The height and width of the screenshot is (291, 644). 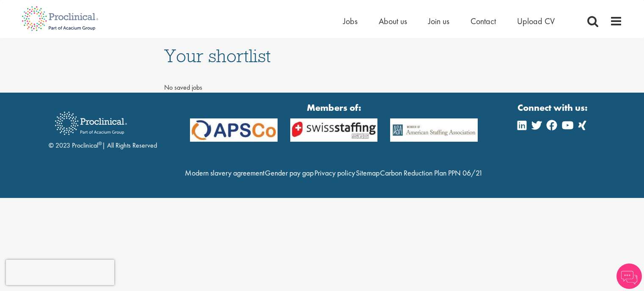 I want to click on span: Join us, so click(x=439, y=21).